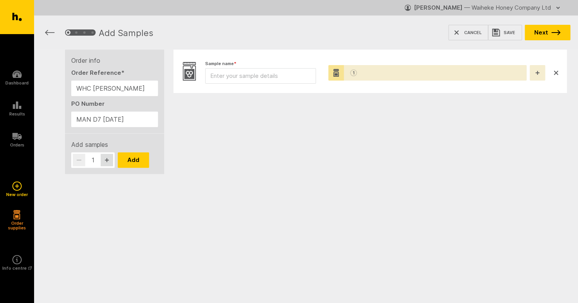 This screenshot has height=303, width=578. What do you see at coordinates (261, 76) in the screenshot?
I see `input: Enter your sample details` at bounding box center [261, 76].